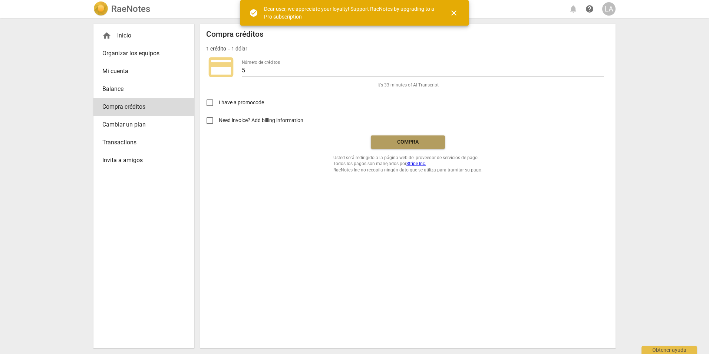 Image resolution: width=709 pixels, height=354 pixels. What do you see at coordinates (144, 71) in the screenshot?
I see `a: Mi cuenta` at bounding box center [144, 71].